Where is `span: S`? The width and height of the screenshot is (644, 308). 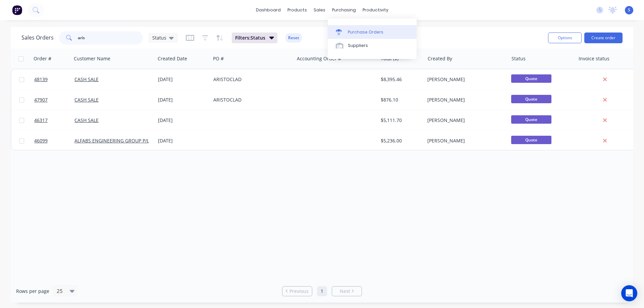
span: S is located at coordinates (629, 10).